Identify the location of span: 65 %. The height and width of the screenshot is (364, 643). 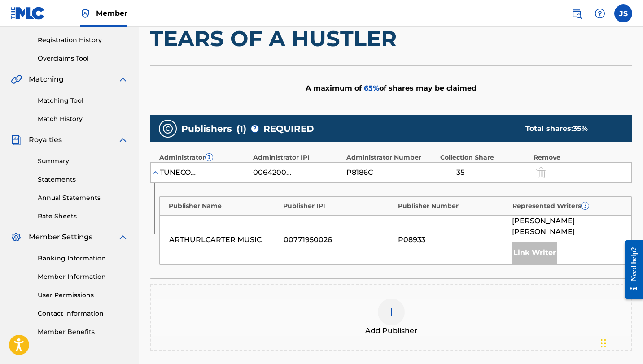
(371, 88).